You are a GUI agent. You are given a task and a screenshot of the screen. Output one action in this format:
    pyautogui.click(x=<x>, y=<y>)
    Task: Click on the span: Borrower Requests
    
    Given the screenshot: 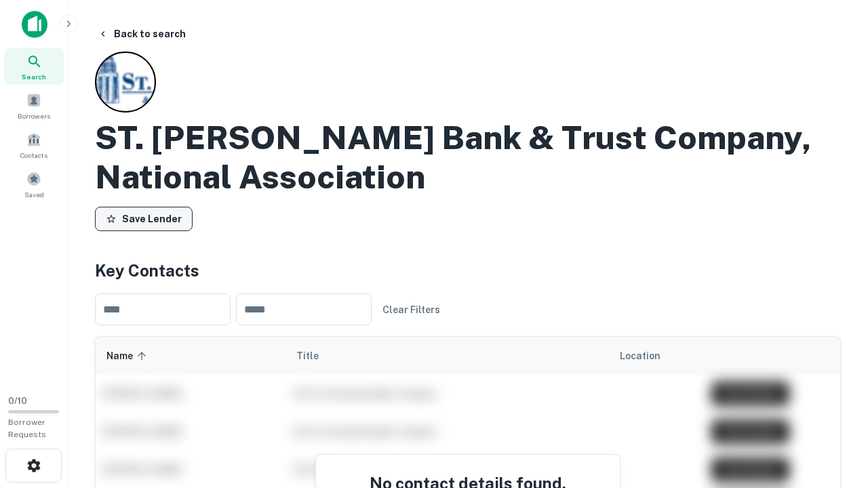 What is the action you would take?
    pyautogui.click(x=27, y=428)
    